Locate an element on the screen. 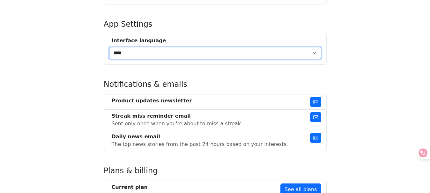 The image size is (430, 193). h4: Notifications & emails is located at coordinates (215, 84).